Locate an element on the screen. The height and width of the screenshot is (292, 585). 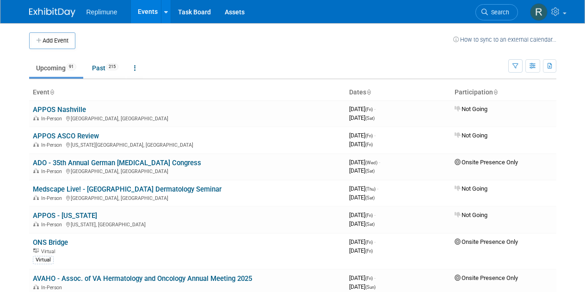
a: Sort by Participation Type is located at coordinates (495, 92).